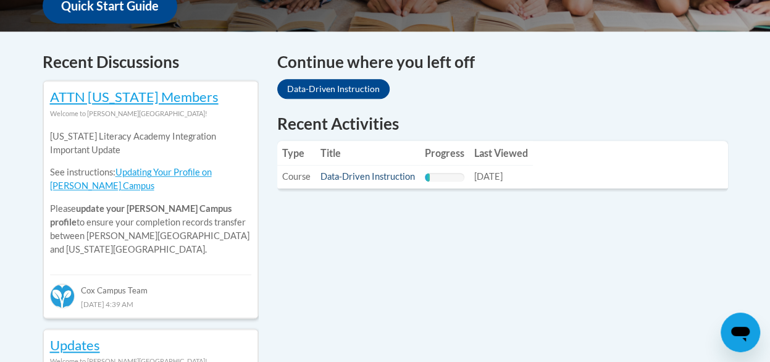  What do you see at coordinates (151, 285) in the screenshot?
I see `div: Cox Campus Team` at bounding box center [151, 285].